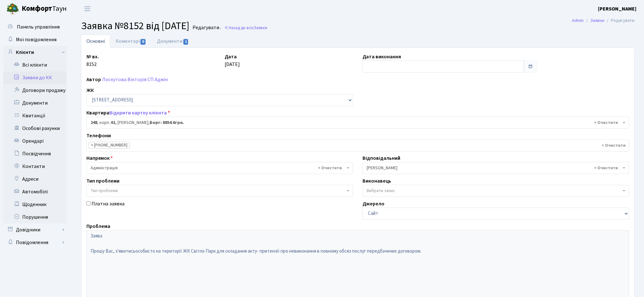  What do you see at coordinates (35, 128) in the screenshot?
I see `a: Особові рахунки` at bounding box center [35, 128].